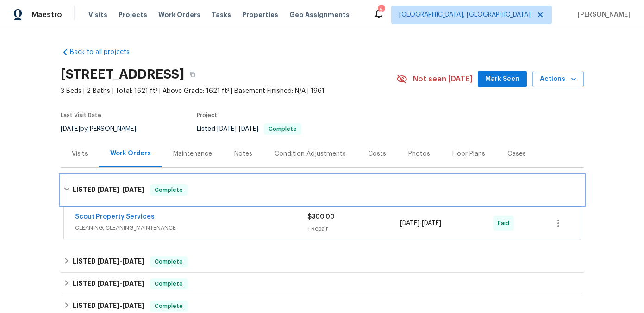 Image resolution: width=644 pixels, height=313 pixels. Describe the element at coordinates (133, 15) in the screenshot. I see `span: Projects` at that location.